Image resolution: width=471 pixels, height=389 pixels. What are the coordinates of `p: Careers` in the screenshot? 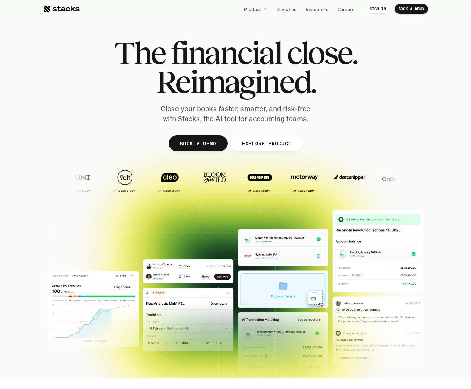 It's located at (346, 9).